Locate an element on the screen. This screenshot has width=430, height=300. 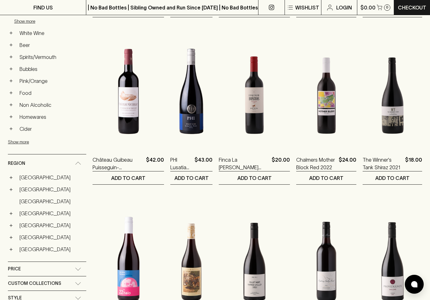
p: $24.00 is located at coordinates (348, 163).